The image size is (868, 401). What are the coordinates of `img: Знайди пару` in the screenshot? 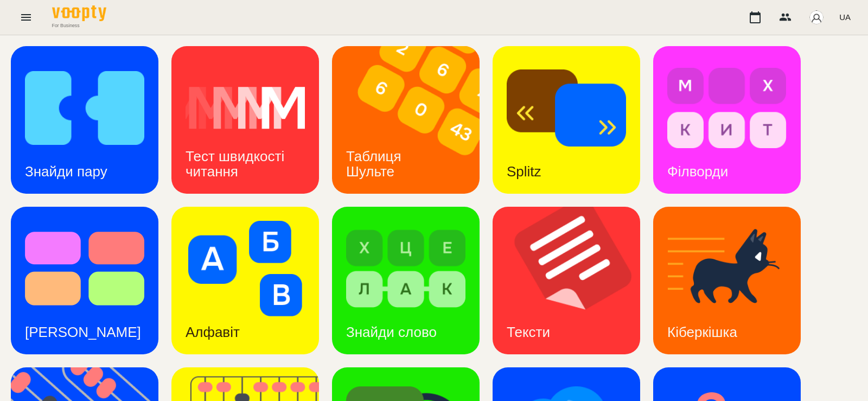 It's located at (85, 108).